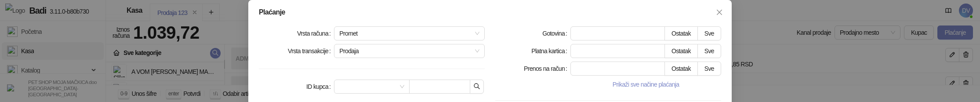 The image size is (980, 102). Describe the element at coordinates (719, 13) in the screenshot. I see `span: close` at that location.